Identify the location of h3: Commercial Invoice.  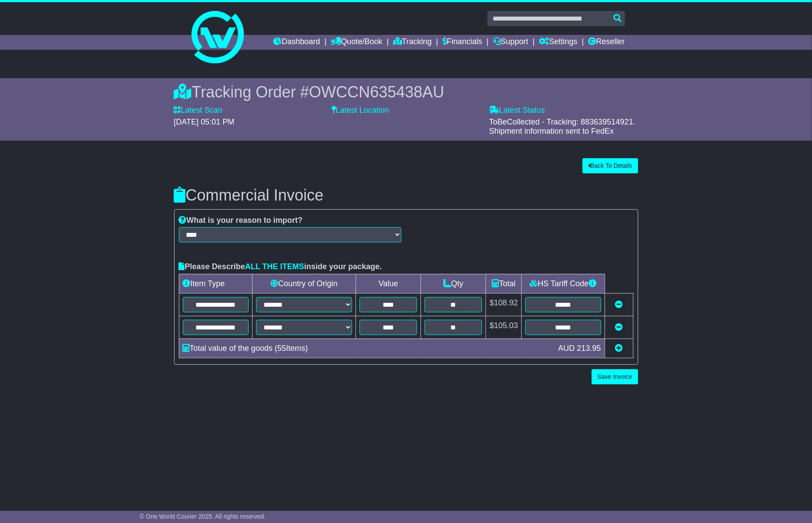
(406, 195).